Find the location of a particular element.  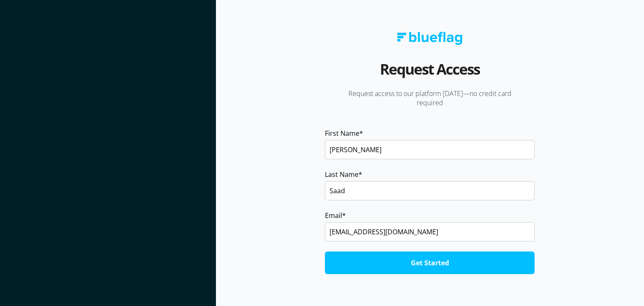

span: First Name is located at coordinates (342, 134).